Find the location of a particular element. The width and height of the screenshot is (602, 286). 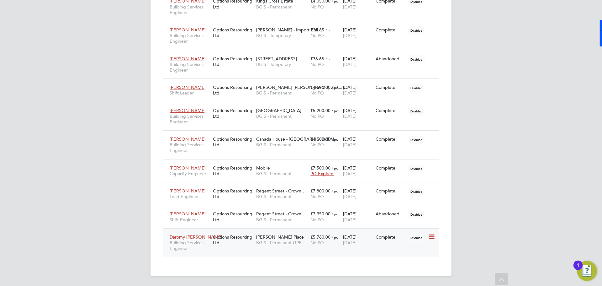

span: £4,500.00 is located at coordinates (320, 139).